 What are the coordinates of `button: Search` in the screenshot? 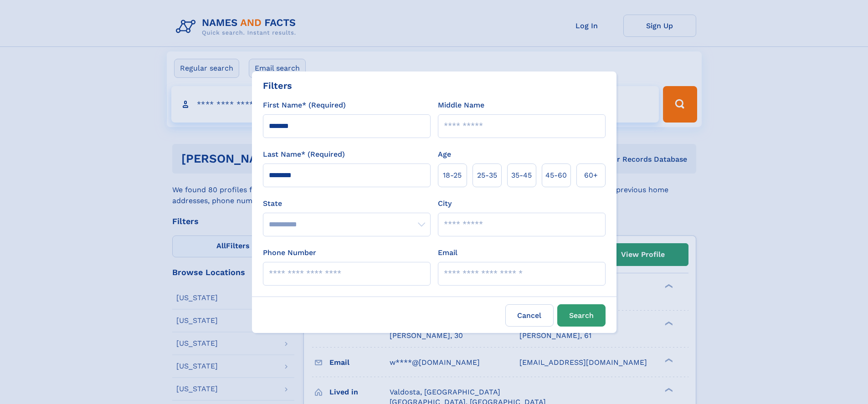 It's located at (581, 315).